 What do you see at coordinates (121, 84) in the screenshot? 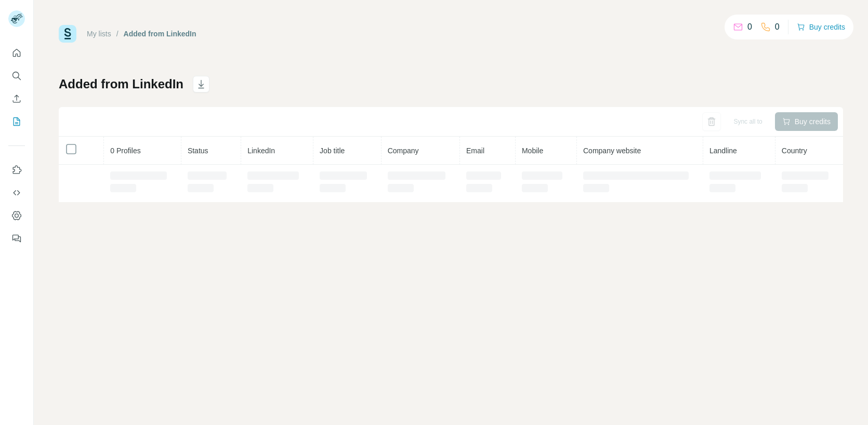
I see `h1: Added from LinkedIn` at bounding box center [121, 84].